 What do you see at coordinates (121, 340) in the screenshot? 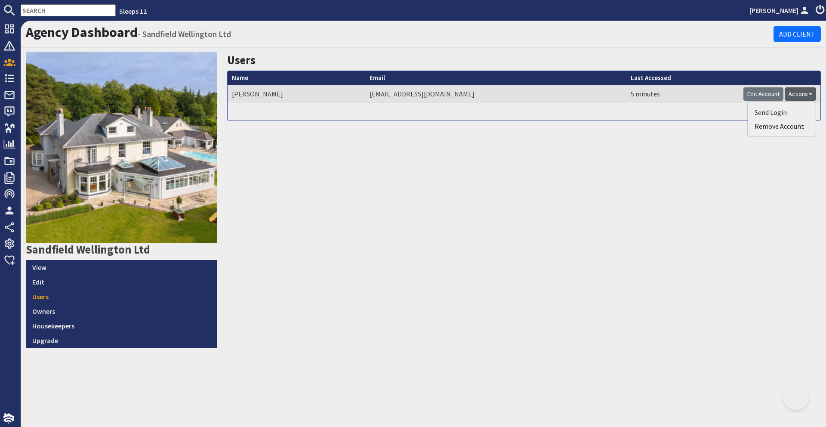
I see `a: Upgrade` at bounding box center [121, 340].